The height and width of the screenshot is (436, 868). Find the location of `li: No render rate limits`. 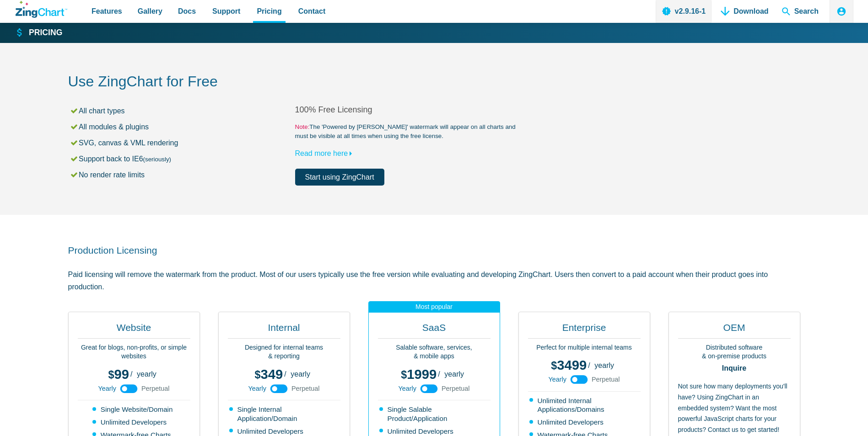

li: No render rate limits is located at coordinates (182, 174).